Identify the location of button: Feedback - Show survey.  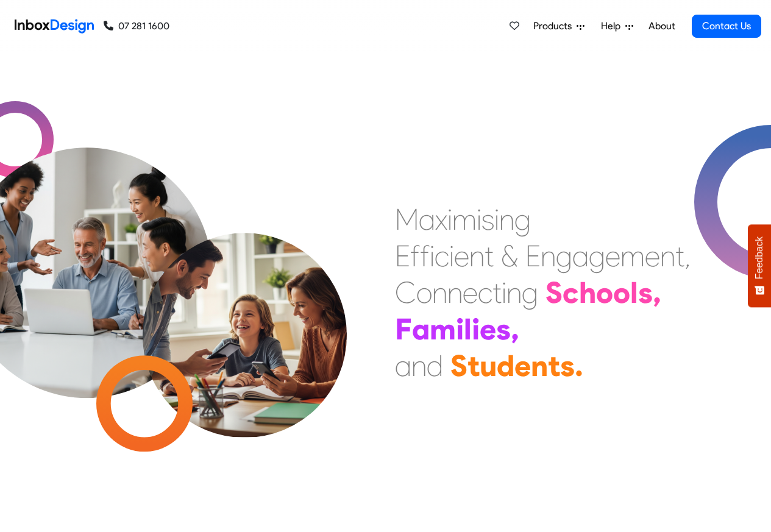
(759, 266).